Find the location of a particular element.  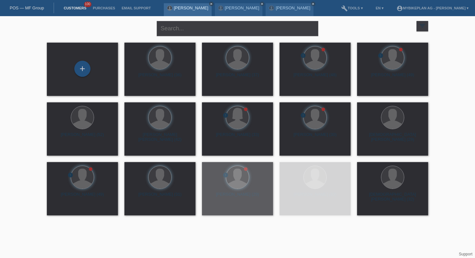

a: buildTools ▾ is located at coordinates (352, 8).